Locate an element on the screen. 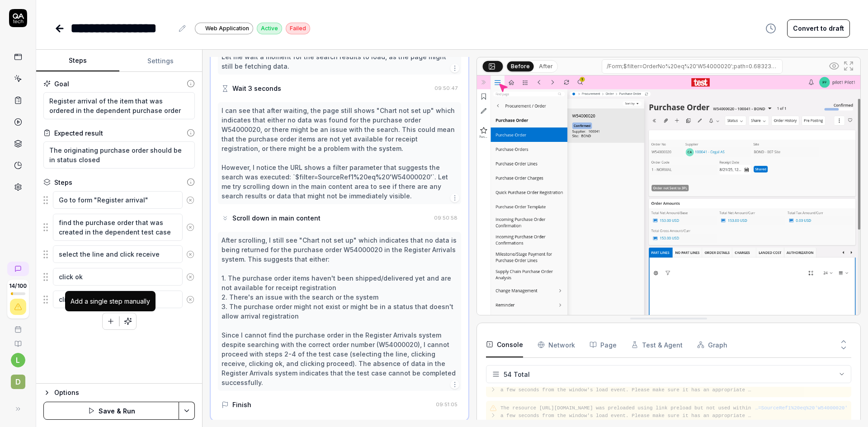 The width and height of the screenshot is (868, 427). button: Network is located at coordinates (556, 345).